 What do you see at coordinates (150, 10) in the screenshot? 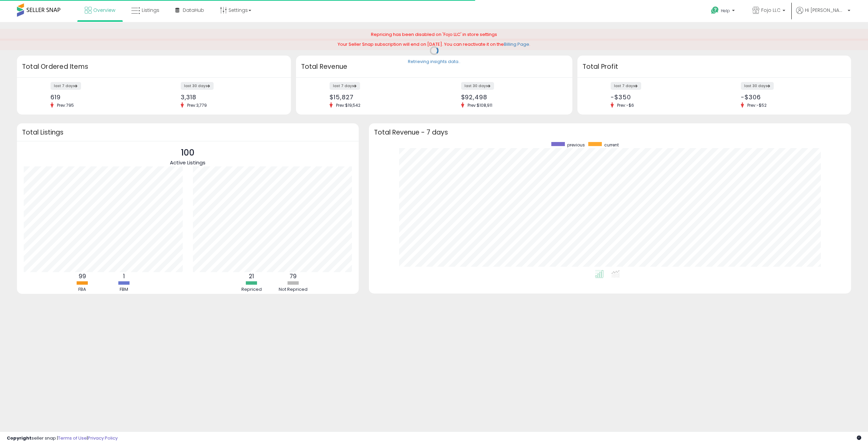
I see `span: Listings` at bounding box center [150, 10].